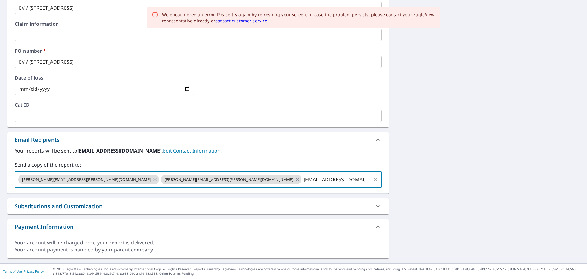  I want to click on div: We encountered an error. Please try again by refreshing your screen. In case the problem persists..., so click(299, 18).